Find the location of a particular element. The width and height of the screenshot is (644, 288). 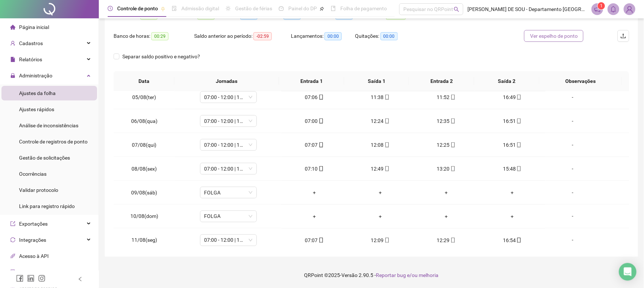

div: Open Intercom Messenger is located at coordinates (628, 272).